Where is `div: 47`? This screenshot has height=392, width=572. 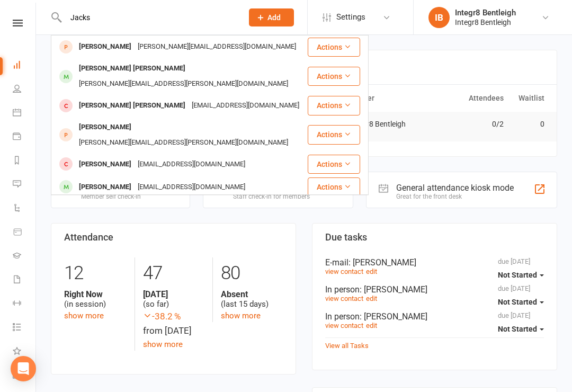 div: 47 is located at coordinates (174, 273).